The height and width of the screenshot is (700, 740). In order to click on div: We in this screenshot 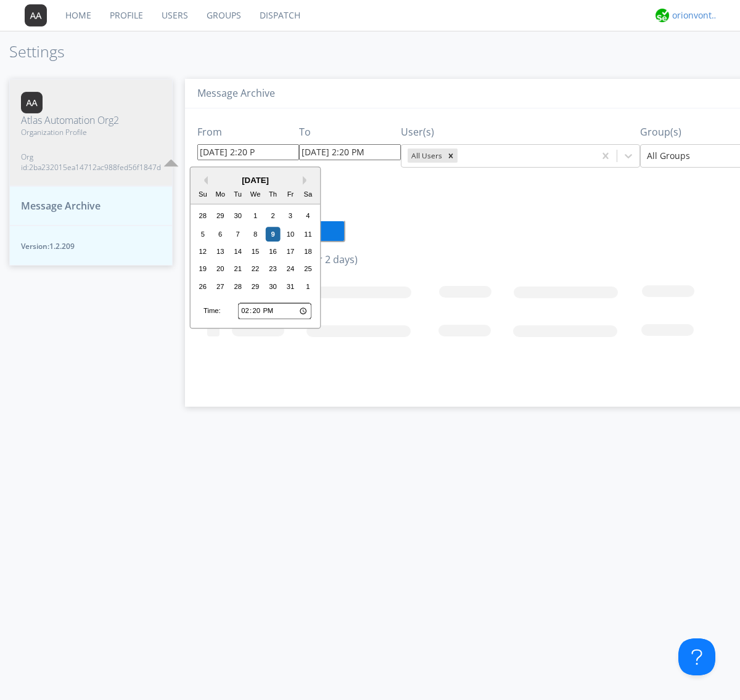, I will do `click(255, 195)`.